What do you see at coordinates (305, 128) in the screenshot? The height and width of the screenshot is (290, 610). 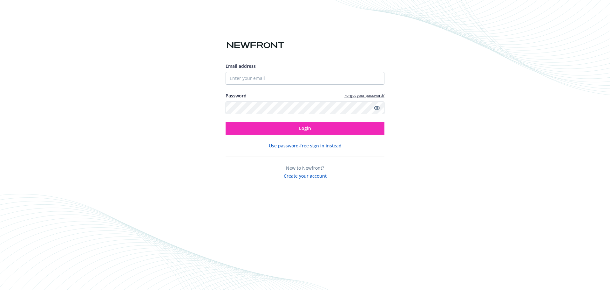 I see `span: Login` at bounding box center [305, 128].